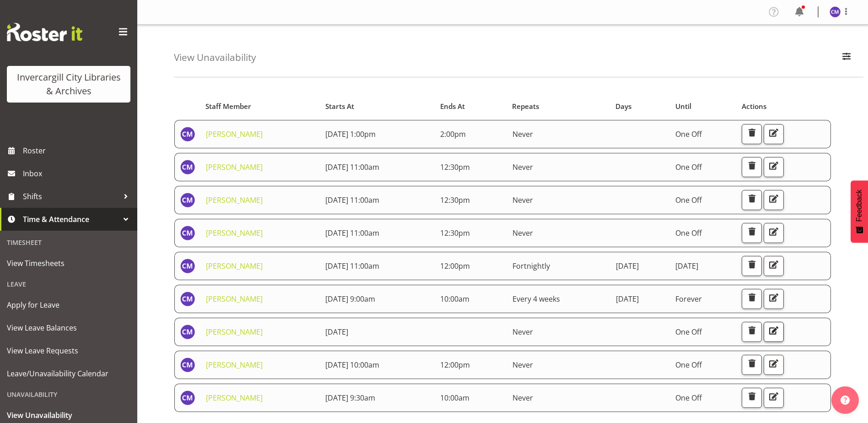  What do you see at coordinates (228, 106) in the screenshot?
I see `span: Staff Member` at bounding box center [228, 106].